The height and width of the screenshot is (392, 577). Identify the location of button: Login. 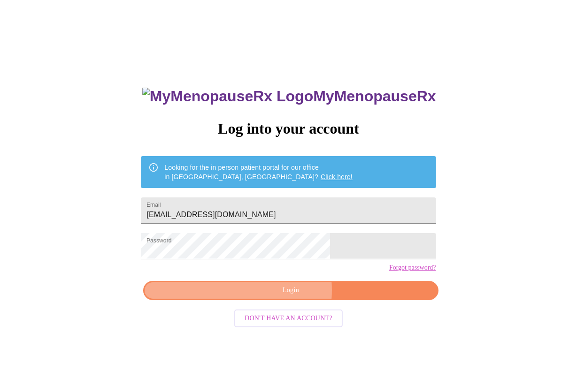
(291, 291).